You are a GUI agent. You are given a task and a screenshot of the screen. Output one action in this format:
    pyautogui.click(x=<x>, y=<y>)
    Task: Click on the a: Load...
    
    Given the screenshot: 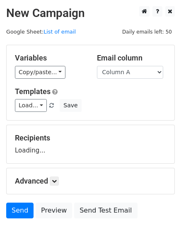 What is the action you would take?
    pyautogui.click(x=31, y=105)
    